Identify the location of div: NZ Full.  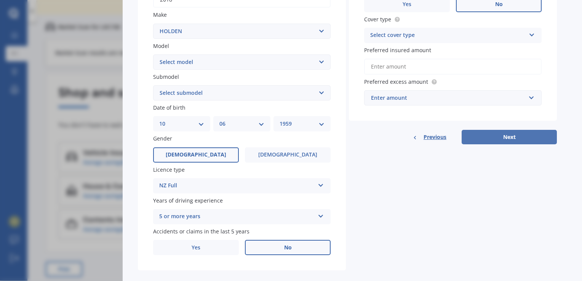
(237, 186).